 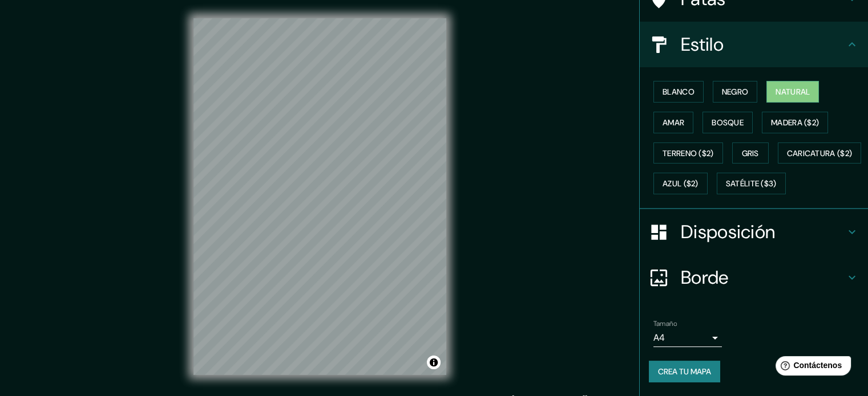 What do you see at coordinates (665, 324) in the screenshot?
I see `font: Tamaño` at bounding box center [665, 324].